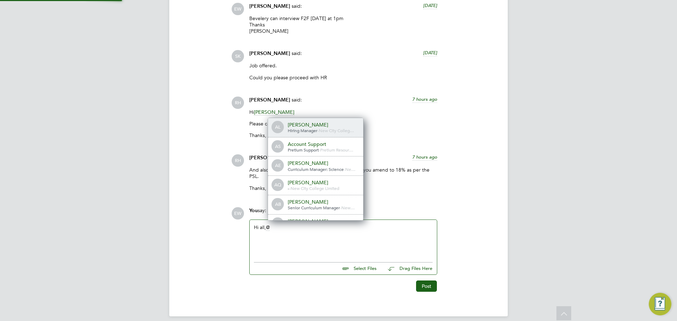 Image resolution: width=677 pixels, height=321 pixels. Describe the element at coordinates (278, 185) in the screenshot. I see `span: AQ` at that location.